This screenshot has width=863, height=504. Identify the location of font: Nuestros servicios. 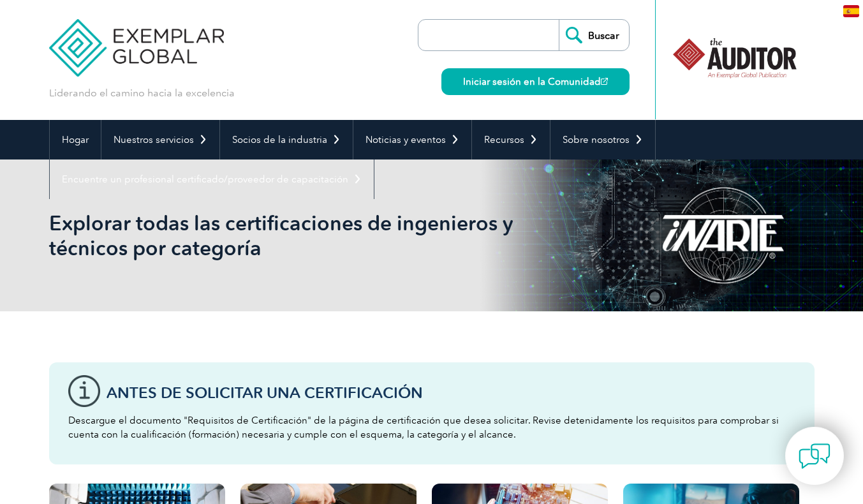
(154, 140).